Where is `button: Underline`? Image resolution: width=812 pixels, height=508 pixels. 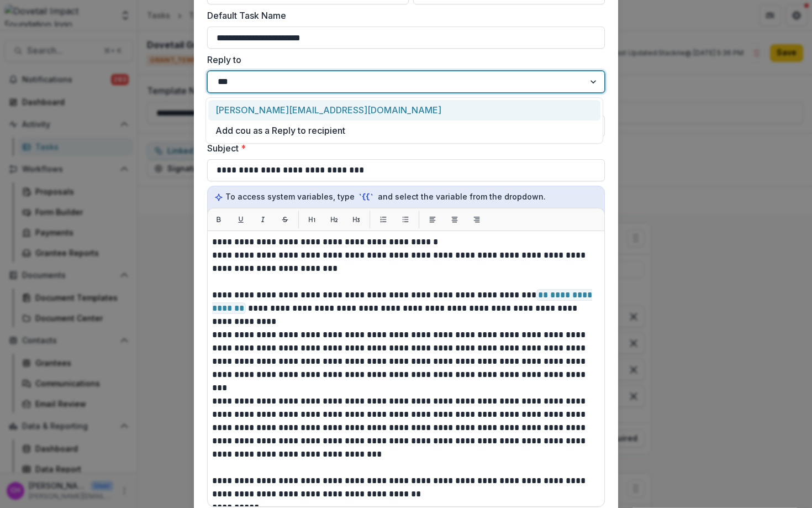
button: Underline is located at coordinates (241, 219).